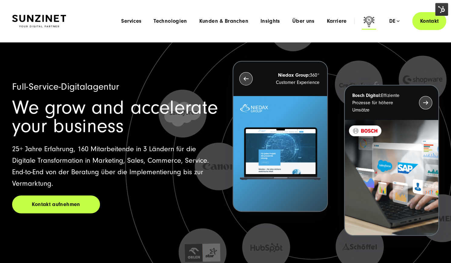 The image size is (451, 263). What do you see at coordinates (39, 21) in the screenshot?
I see `img: SUNZINET Full Service Digital Agentur` at bounding box center [39, 21].